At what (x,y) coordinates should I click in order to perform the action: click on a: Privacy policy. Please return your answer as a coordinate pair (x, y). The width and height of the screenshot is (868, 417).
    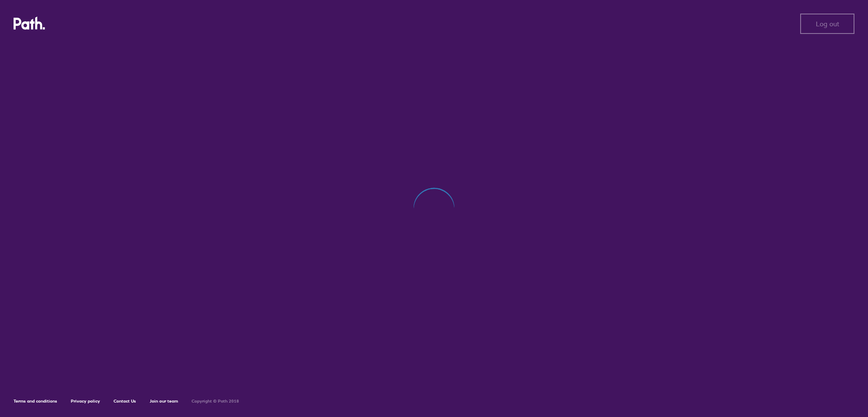
    Looking at the image, I should click on (85, 401).